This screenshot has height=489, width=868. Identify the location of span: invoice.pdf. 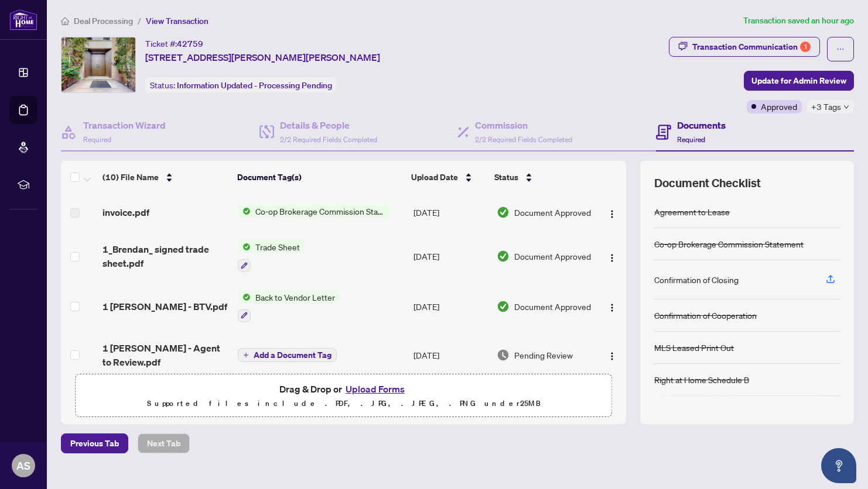
(126, 213).